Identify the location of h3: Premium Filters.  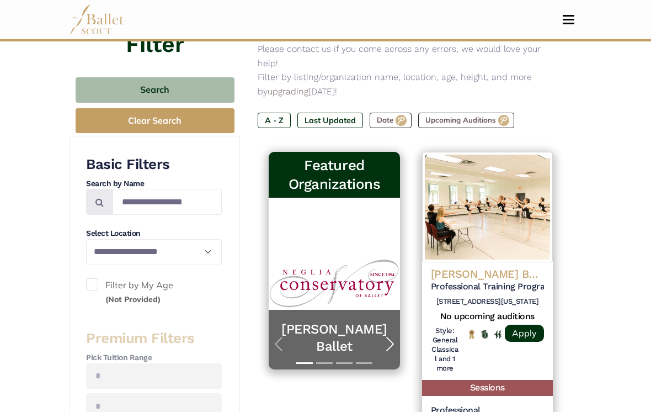
(154, 338).